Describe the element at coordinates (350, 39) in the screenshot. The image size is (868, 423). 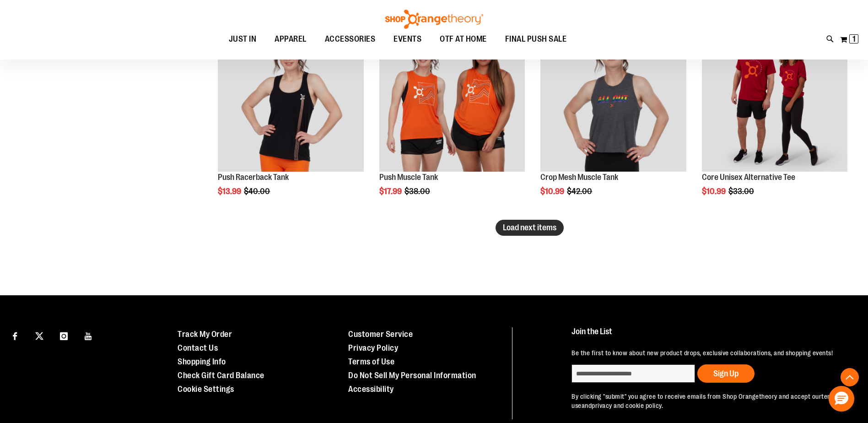
I see `a: ACCESSORIES` at that location.